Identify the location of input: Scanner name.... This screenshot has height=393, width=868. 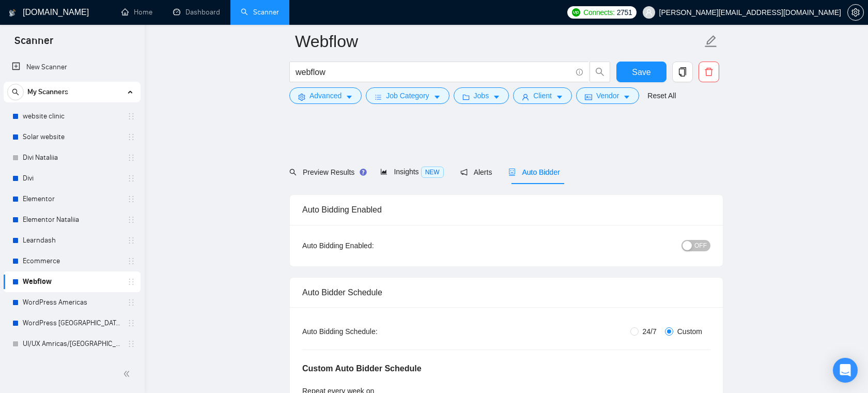
(498, 42).